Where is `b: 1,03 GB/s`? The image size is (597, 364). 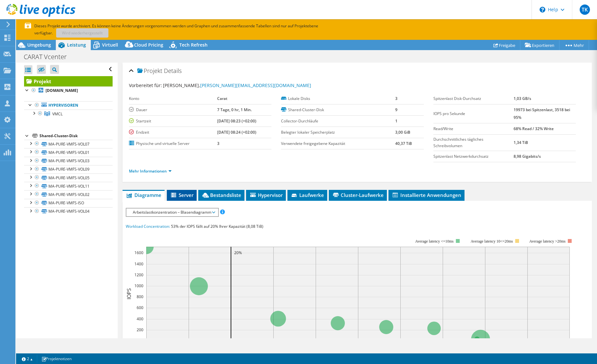 b: 1,03 GB/s is located at coordinates (522, 98).